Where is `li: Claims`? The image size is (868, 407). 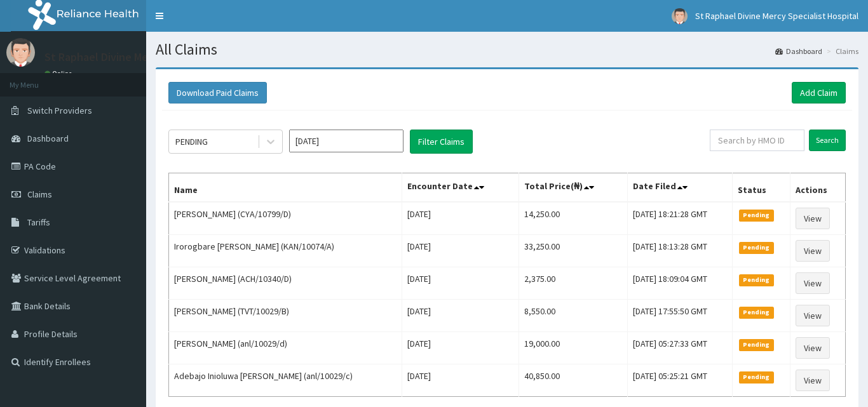 li: Claims is located at coordinates (840, 51).